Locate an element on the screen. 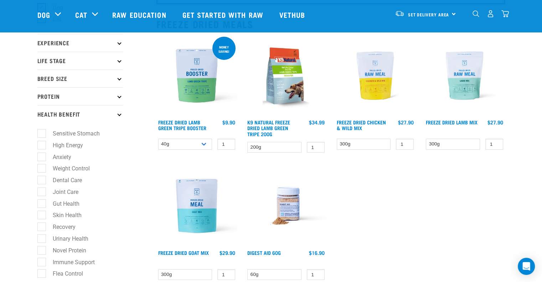 The height and width of the screenshot is (282, 542). img: van-moving.png is located at coordinates (400, 14).